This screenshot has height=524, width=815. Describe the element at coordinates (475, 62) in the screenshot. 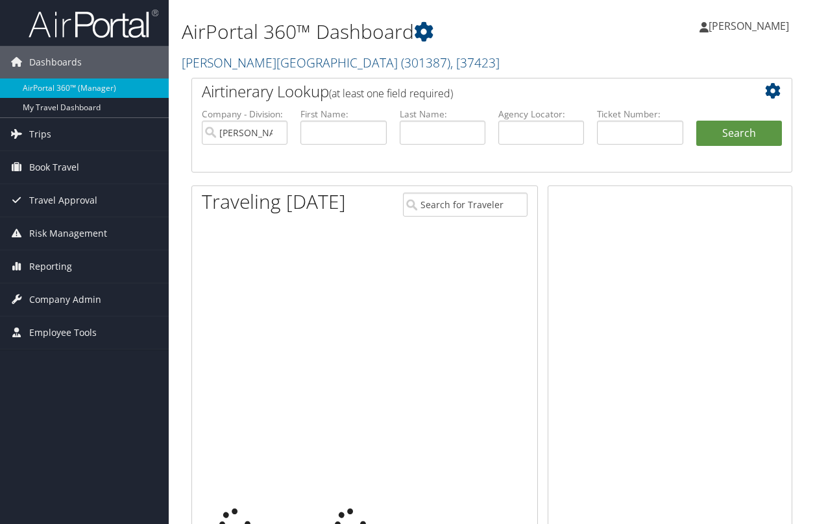

I see `span: , [ 37423 ]` at that location.